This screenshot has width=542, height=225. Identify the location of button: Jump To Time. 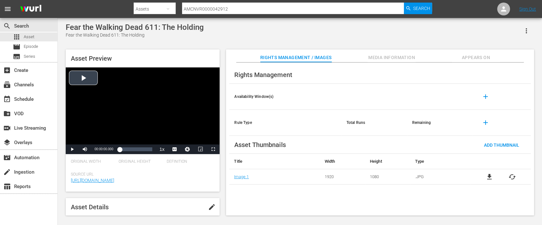
(188, 149).